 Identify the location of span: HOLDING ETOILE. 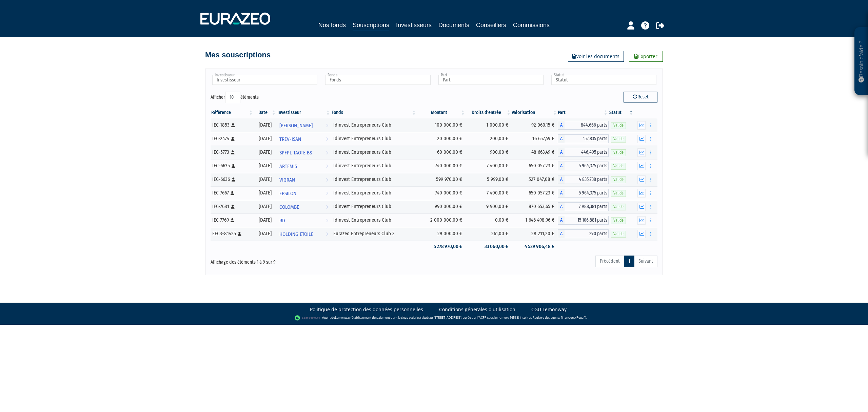
(296, 234).